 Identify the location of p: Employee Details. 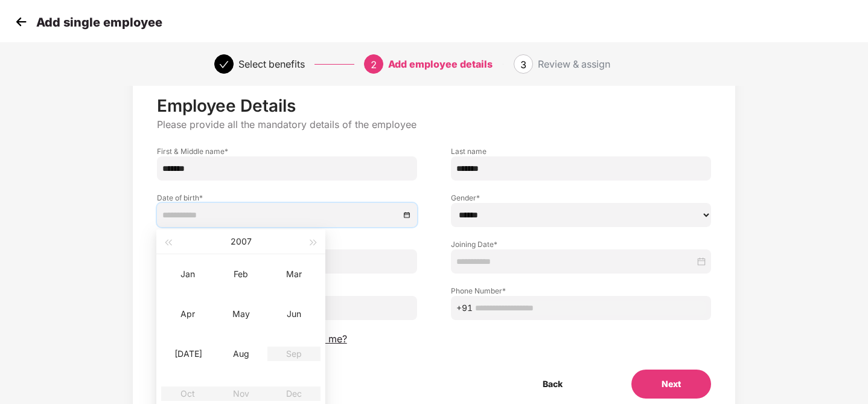
(434, 106).